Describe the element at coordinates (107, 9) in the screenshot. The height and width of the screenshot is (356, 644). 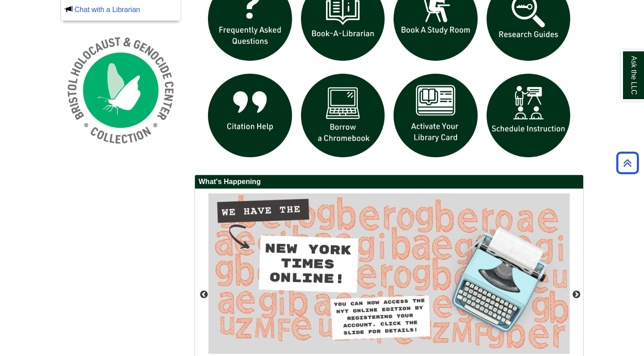
I see `a: Chat with a Librarian` at that location.